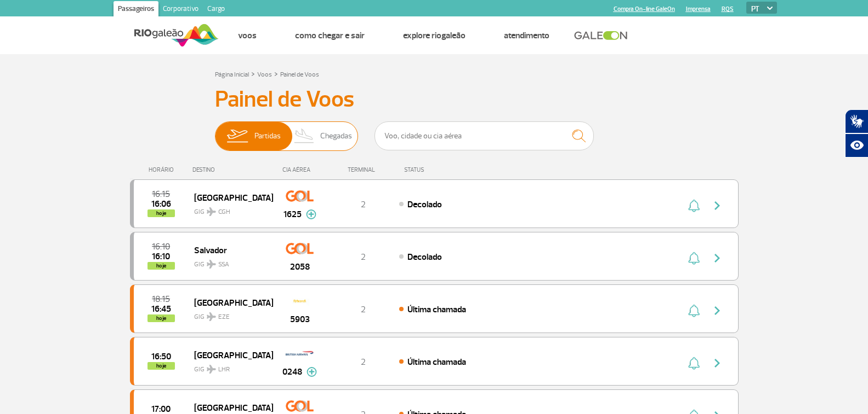 Image resolution: width=868 pixels, height=414 pixels. What do you see at coordinates (224, 212) in the screenshot?
I see `span: CGH` at bounding box center [224, 212].